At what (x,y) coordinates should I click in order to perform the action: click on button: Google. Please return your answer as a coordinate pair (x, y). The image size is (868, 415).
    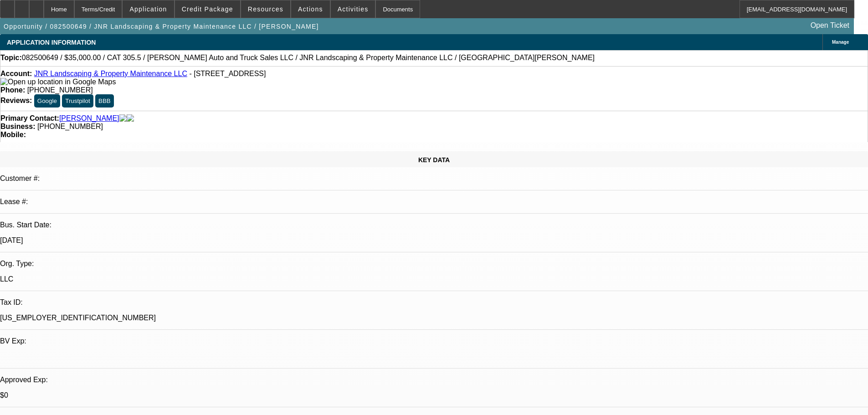
    Looking at the image, I should click on (47, 101).